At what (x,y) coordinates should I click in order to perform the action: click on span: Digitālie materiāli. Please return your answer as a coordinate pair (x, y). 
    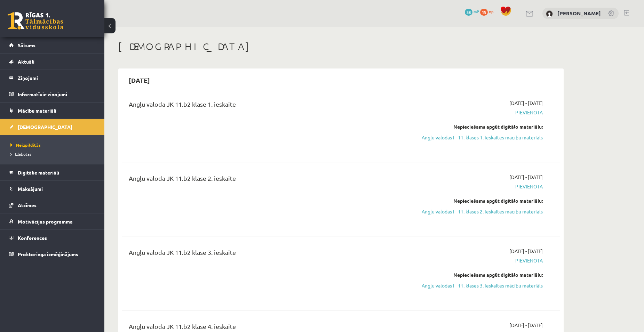
    Looking at the image, I should click on (38, 172).